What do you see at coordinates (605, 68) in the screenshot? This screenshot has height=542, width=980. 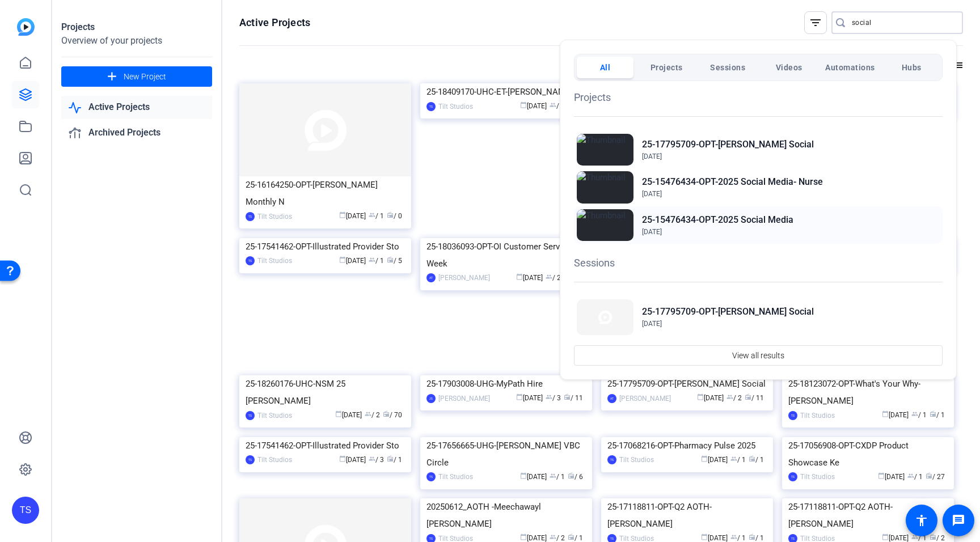 I see `span: All` at bounding box center [605, 68].